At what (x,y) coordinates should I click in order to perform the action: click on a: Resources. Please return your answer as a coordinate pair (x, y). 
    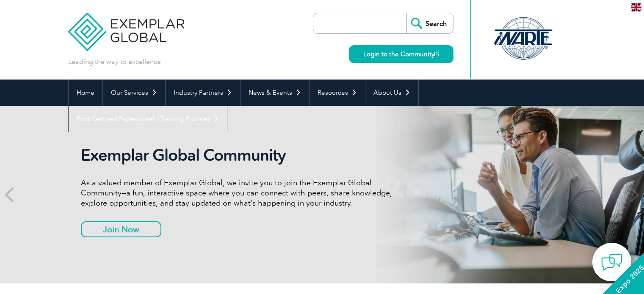
    Looking at the image, I should click on (337, 93).